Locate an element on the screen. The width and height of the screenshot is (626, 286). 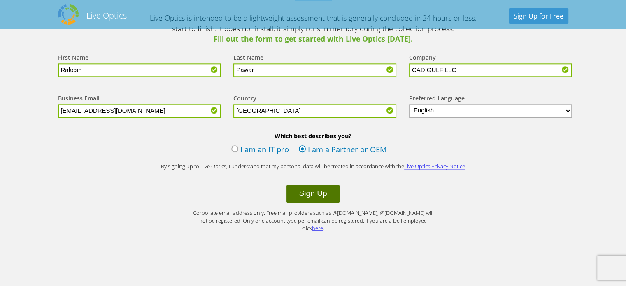
h2: Live Optics is located at coordinates (107, 15).